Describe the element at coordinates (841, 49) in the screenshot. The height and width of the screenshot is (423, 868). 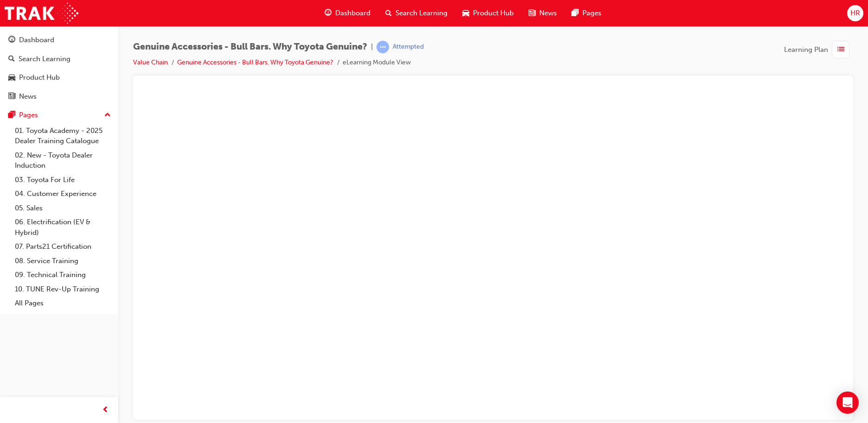
I see `span: list-icon` at that location.